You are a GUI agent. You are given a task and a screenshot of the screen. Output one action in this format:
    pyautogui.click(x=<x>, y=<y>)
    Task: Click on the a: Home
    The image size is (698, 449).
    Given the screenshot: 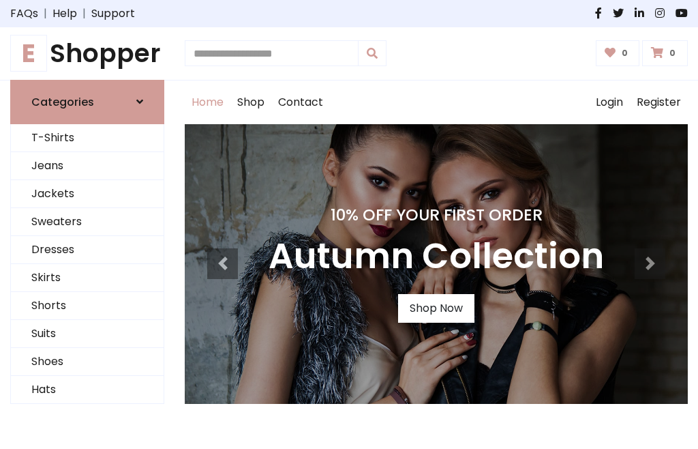 What is the action you would take?
    pyautogui.click(x=207, y=102)
    